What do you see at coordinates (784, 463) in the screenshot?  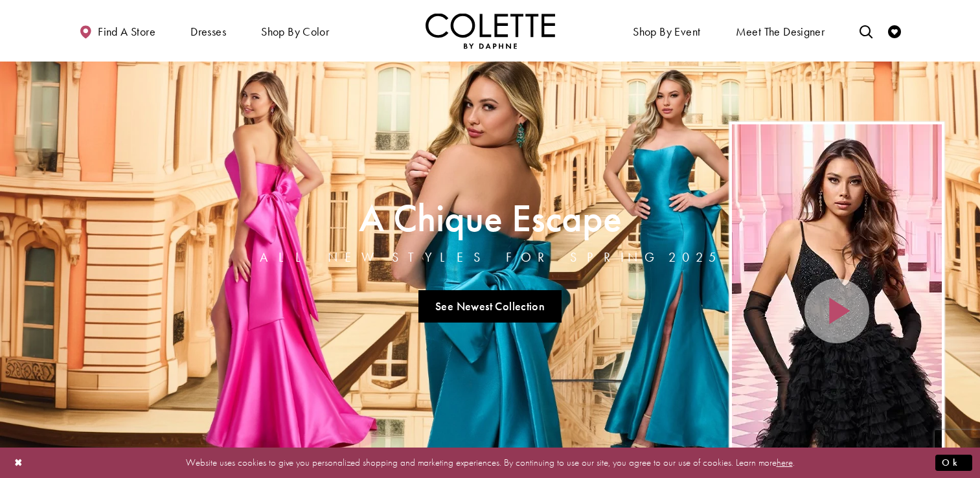 I see `a: here` at bounding box center [784, 463].